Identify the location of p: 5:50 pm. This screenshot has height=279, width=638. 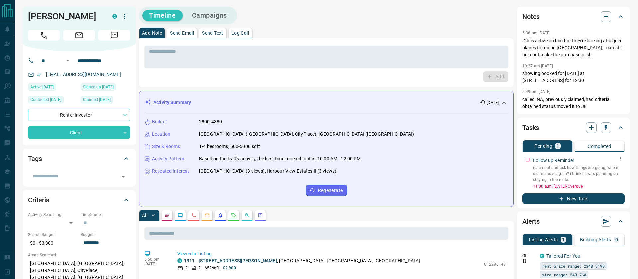
(156, 259).